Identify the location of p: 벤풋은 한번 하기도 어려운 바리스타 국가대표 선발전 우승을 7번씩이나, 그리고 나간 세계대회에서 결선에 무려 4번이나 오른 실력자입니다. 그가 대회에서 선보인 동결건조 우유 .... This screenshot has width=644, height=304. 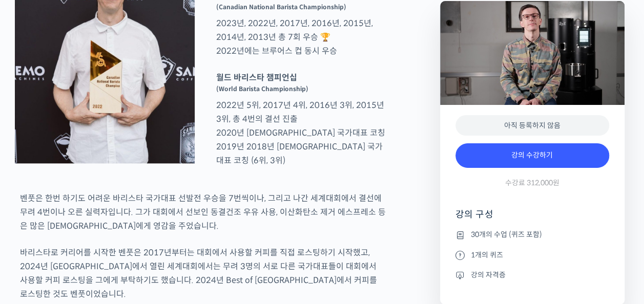
(203, 212).